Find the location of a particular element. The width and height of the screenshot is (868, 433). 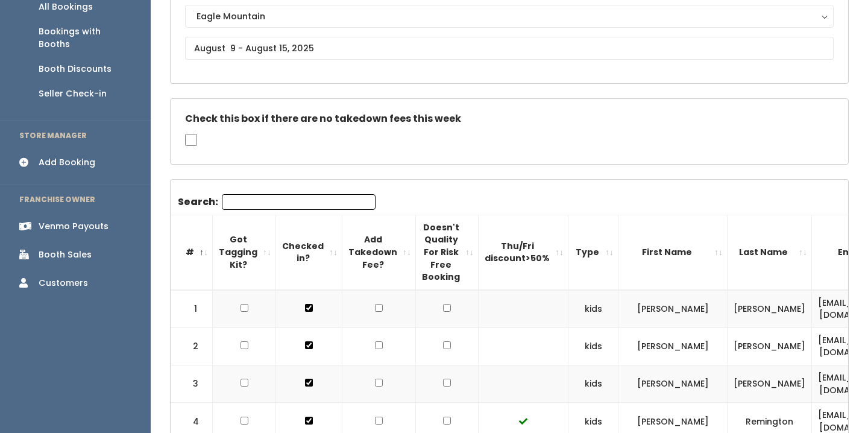

th: Doesn't Quality For Risk Free Booking : activate to sort column ascending is located at coordinates (447, 252).